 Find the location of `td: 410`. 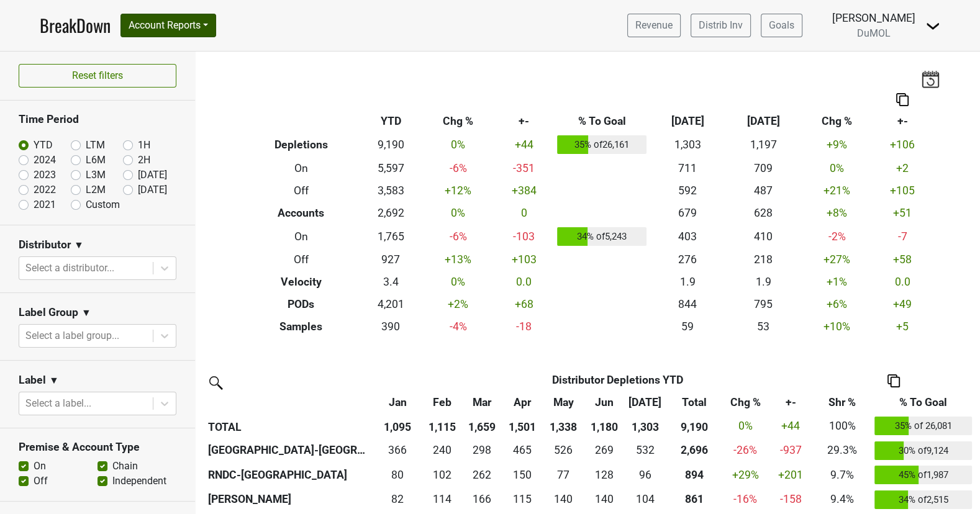

td: 410 is located at coordinates (763, 237).